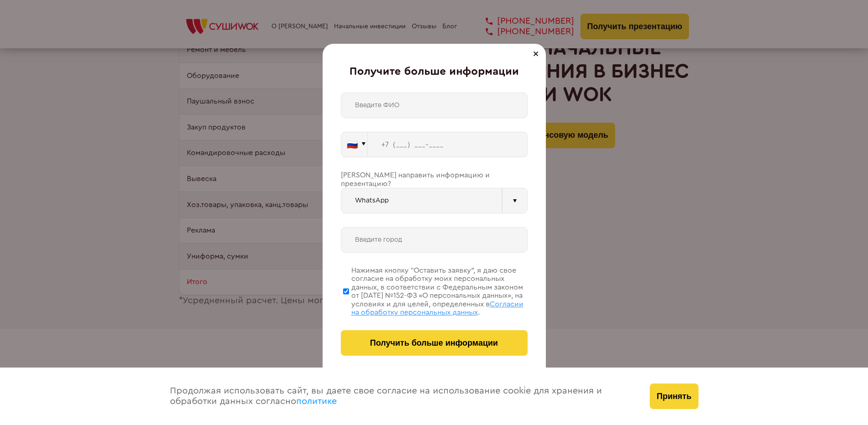 The width and height of the screenshot is (868, 425). What do you see at coordinates (316, 401) in the screenshot?
I see `a: политике` at bounding box center [316, 401].